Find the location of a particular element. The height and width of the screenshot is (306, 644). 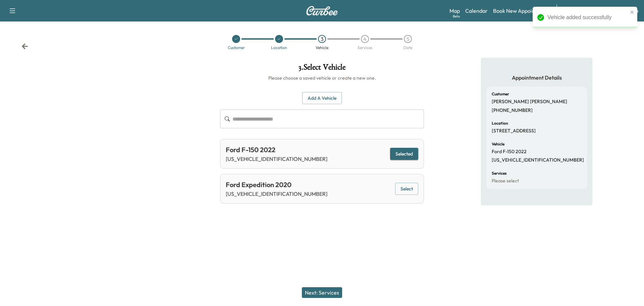

p: Please select is located at coordinates (505, 181).